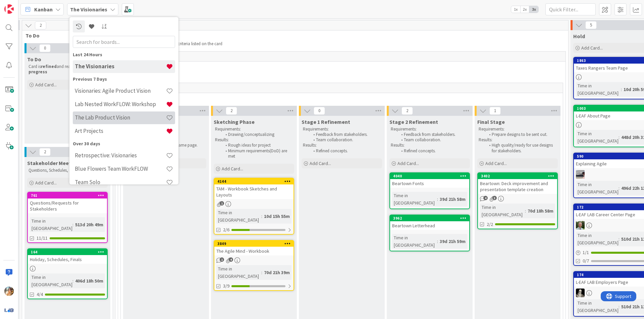 This screenshot has width=644, height=319. I want to click on div: Holiday, Schedules, Finals, so click(67, 259).